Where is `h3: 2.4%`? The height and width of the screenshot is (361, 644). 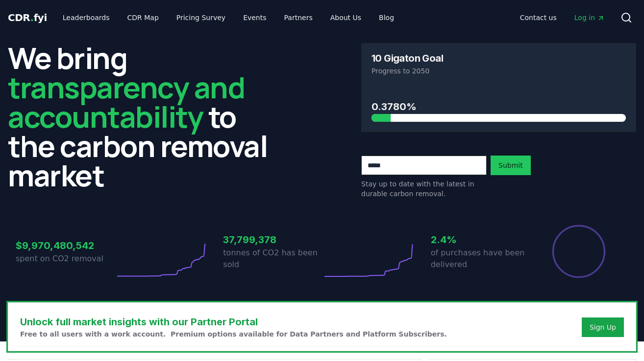 h3: 2.4% is located at coordinates (480, 240).